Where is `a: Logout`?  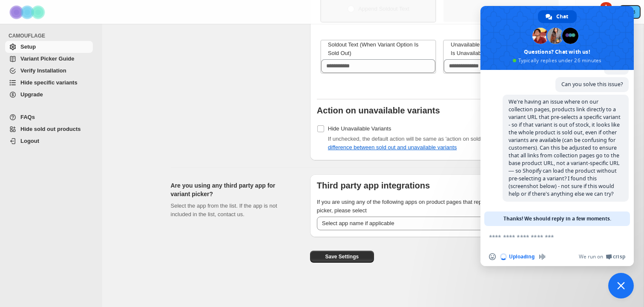
a: Logout is located at coordinates (49, 141).